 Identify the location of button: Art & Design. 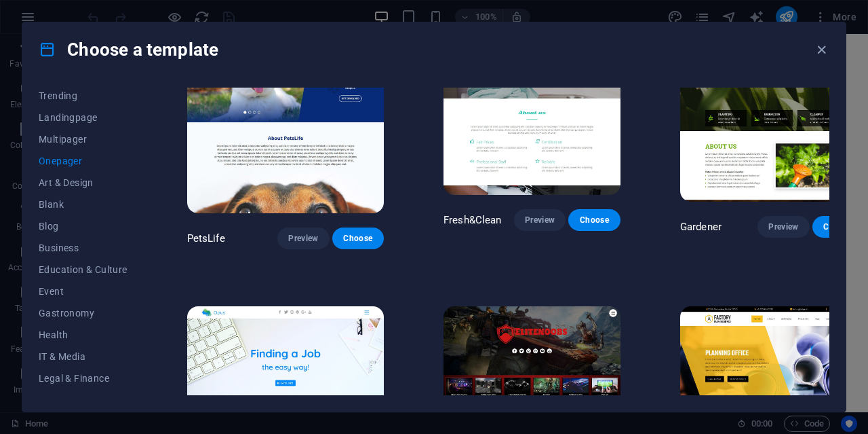
(83, 183).